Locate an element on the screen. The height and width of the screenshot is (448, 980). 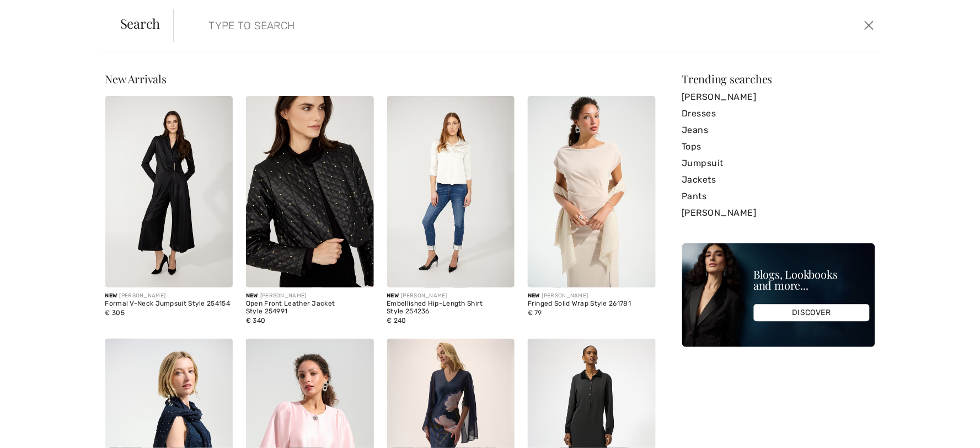
span: Search is located at coordinates (140, 23).